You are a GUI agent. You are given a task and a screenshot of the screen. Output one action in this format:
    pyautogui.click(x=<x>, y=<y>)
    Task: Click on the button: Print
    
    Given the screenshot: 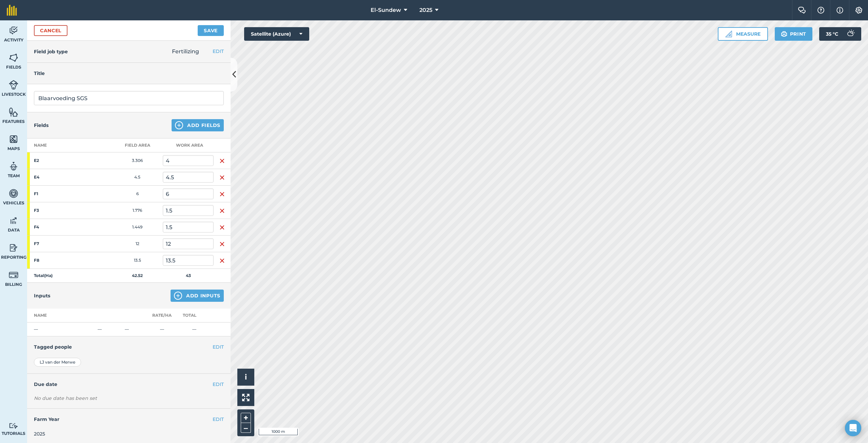 What is the action you would take?
    pyautogui.click(x=793, y=34)
    